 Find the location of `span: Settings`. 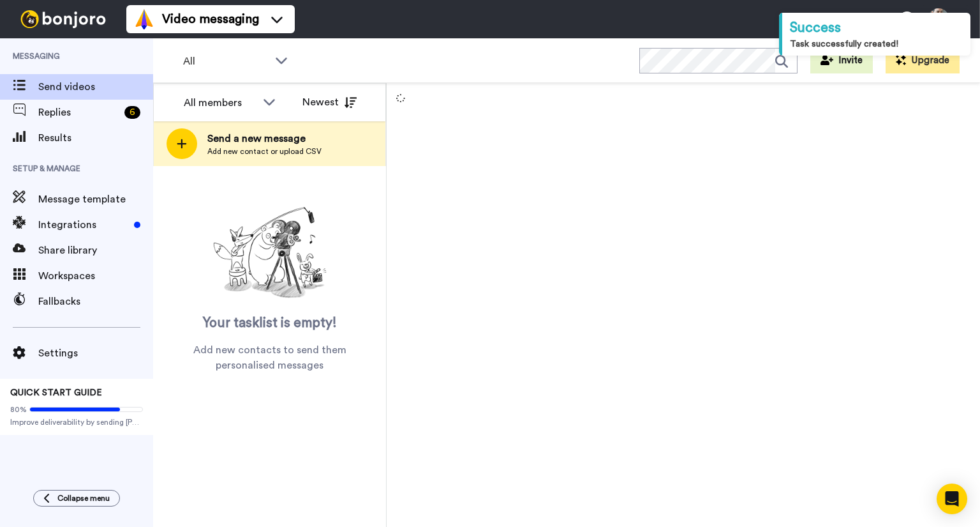

span: Settings is located at coordinates (95, 353).